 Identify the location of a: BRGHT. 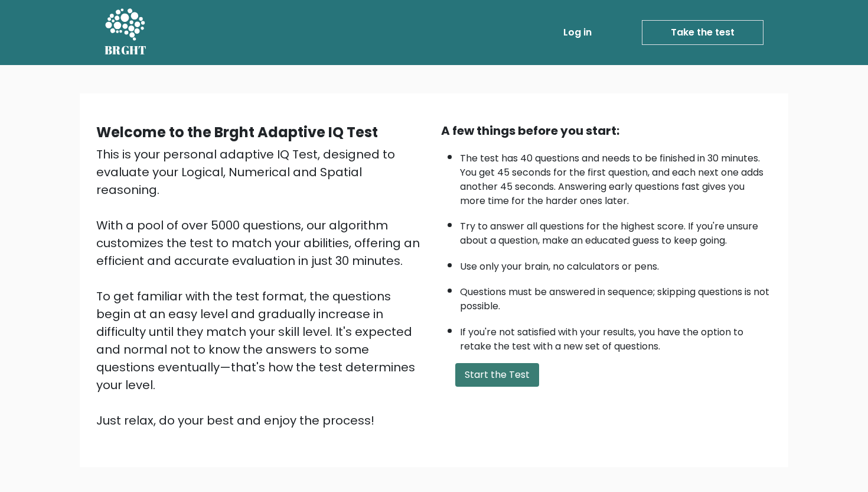
(126, 32).